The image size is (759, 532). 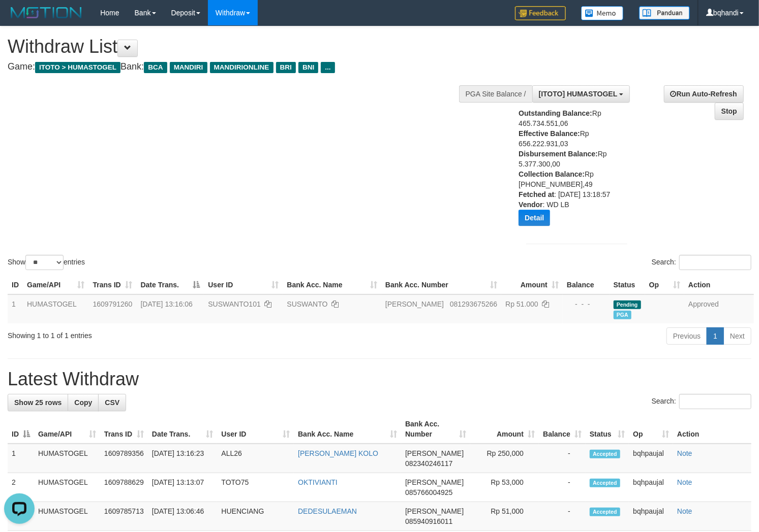 What do you see at coordinates (435, 429) in the screenshot?
I see `th: Bank Acc. Number: activate to sort column ascending` at bounding box center [435, 429].